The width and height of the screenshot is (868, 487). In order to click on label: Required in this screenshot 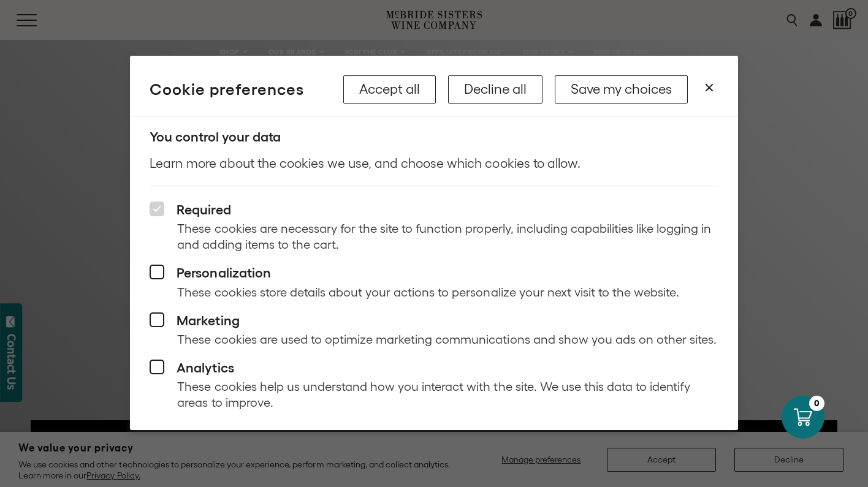, I will do `click(433, 210)`.